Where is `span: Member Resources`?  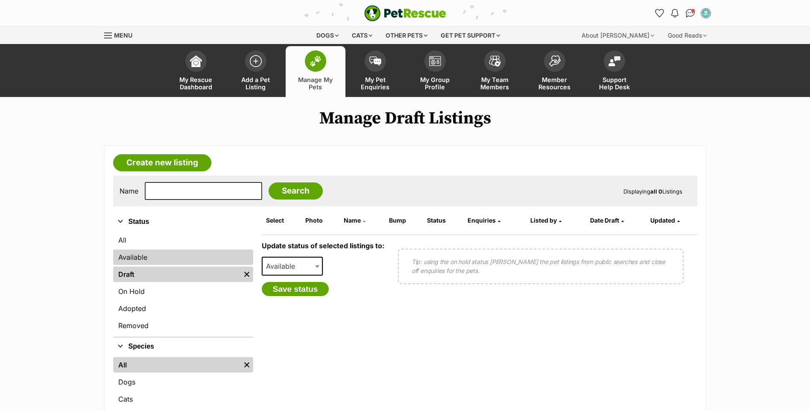 span: Member Resources is located at coordinates (555, 83).